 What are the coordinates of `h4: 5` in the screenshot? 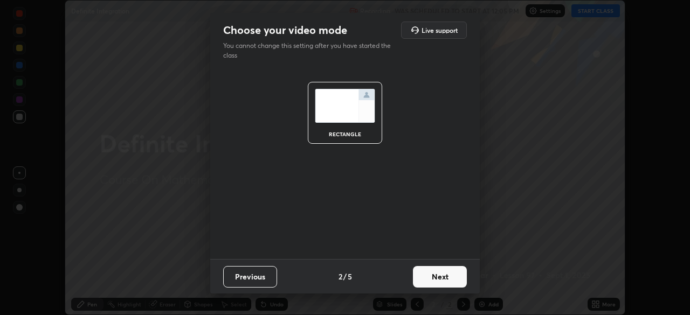 It's located at (350, 276).